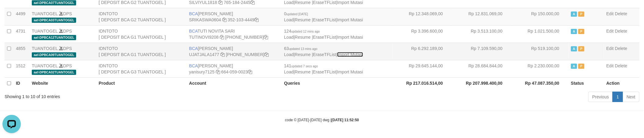 The height and width of the screenshot is (138, 644). What do you see at coordinates (54, 37) in the screenshot?
I see `span: aaf-DPBCA12TUANTOGEL` at bounding box center [54, 37].